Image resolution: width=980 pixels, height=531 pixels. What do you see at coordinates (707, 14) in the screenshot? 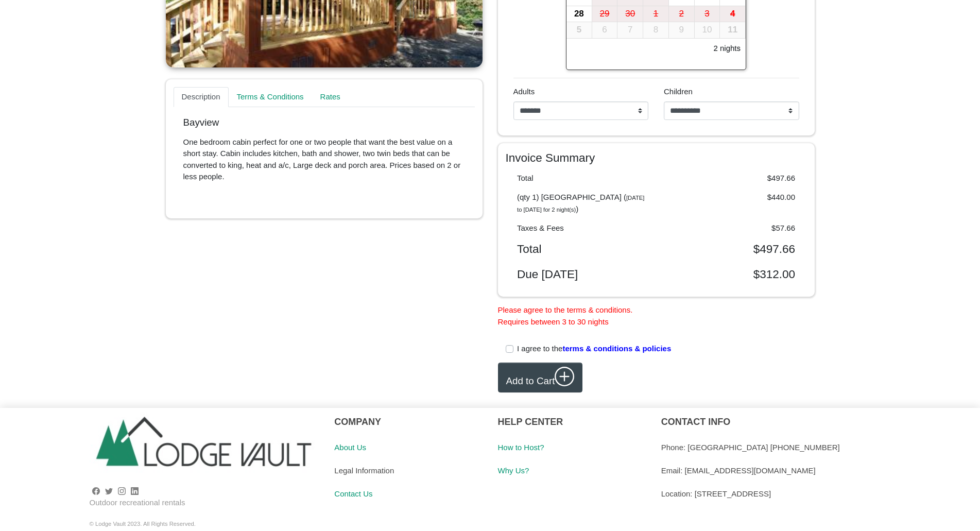
I see `div: 3` at bounding box center [707, 14].